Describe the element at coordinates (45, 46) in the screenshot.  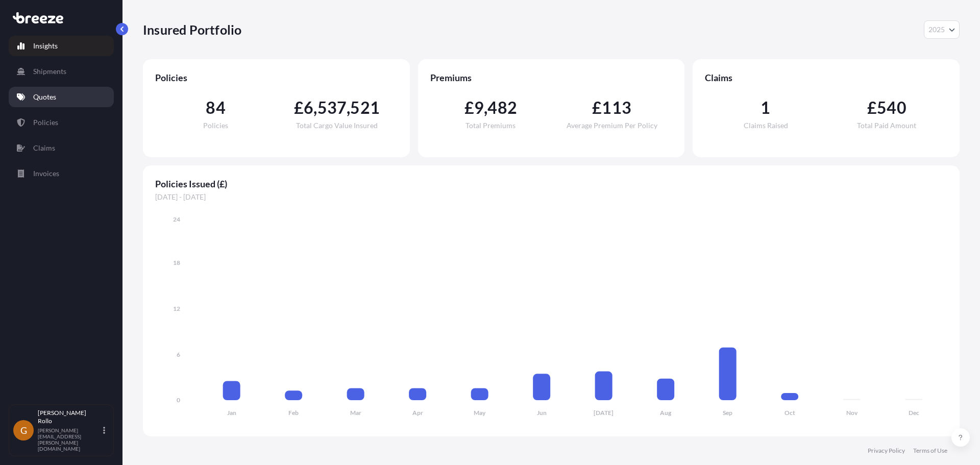
I see `p: Insights` at that location.